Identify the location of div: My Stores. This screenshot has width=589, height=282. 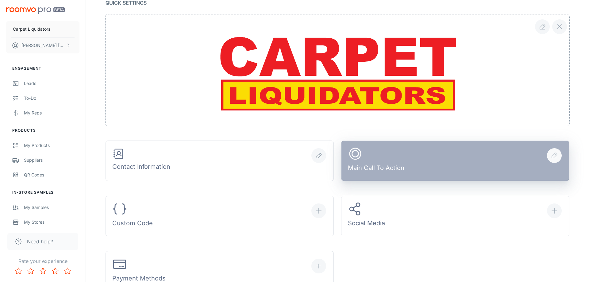
(52, 222).